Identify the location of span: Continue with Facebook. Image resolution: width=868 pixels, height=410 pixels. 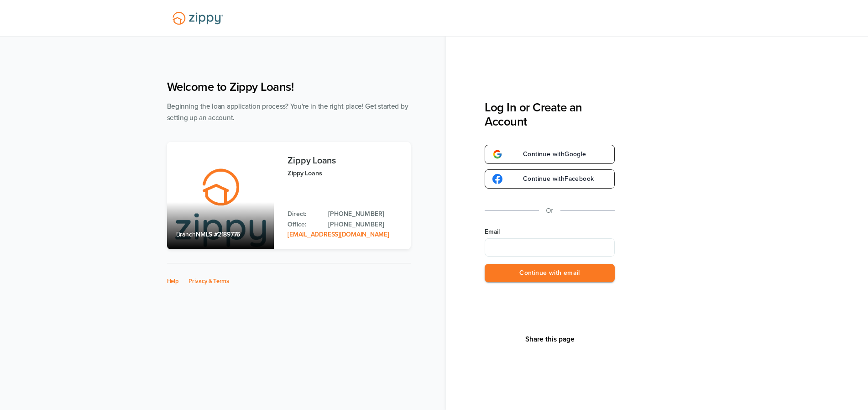
(554, 179).